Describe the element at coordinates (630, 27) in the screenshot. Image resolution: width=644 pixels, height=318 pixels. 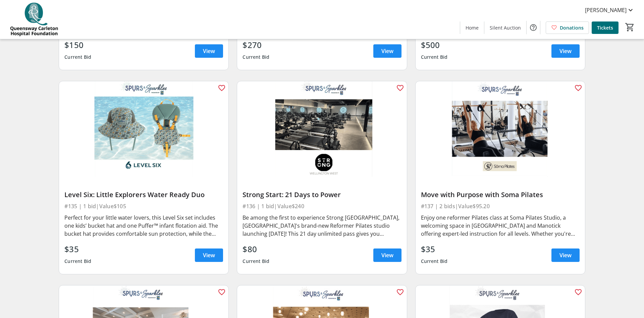
I see `button: Cart` at that location.